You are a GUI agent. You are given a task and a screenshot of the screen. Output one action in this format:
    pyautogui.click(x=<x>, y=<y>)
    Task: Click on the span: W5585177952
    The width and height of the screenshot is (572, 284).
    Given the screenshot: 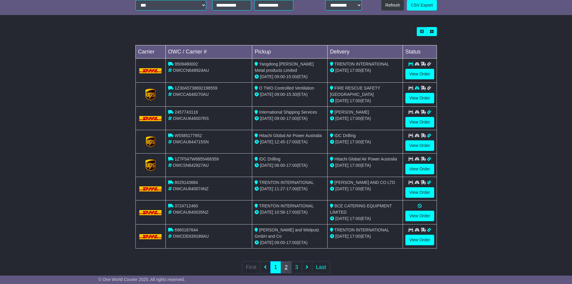 What is the action you would take?
    pyautogui.click(x=188, y=135)
    